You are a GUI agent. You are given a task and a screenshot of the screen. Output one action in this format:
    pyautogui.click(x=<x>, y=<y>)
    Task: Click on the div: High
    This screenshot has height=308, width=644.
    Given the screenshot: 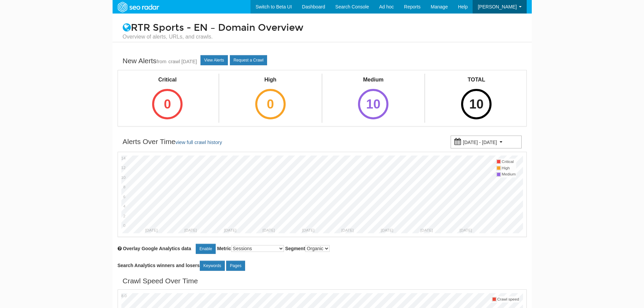 What is the action you would take?
    pyautogui.click(x=270, y=79)
    